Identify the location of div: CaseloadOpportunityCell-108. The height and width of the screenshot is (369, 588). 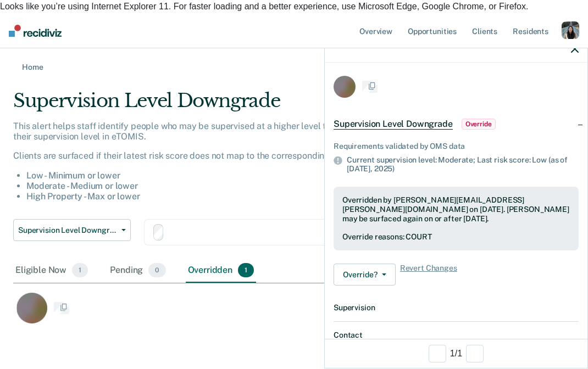
(259, 314).